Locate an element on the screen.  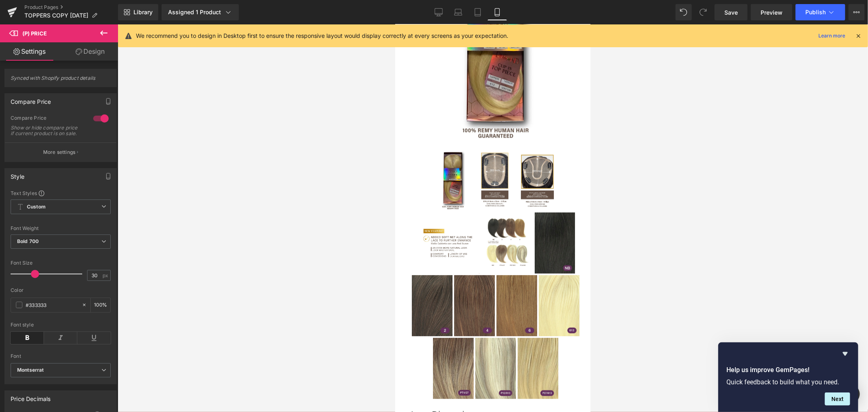
p: We recommend you to design in Desktop first to ensure the responsive layout would display correct... is located at coordinates (322, 36).